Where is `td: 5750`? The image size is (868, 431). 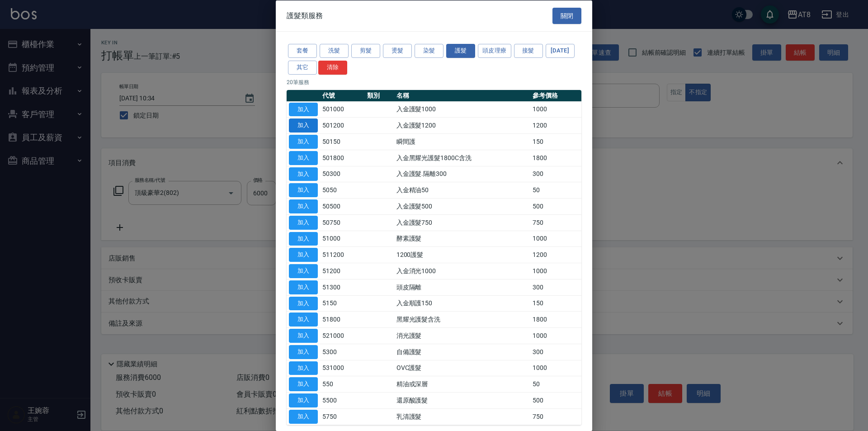
td: 5750 is located at coordinates (342, 416).